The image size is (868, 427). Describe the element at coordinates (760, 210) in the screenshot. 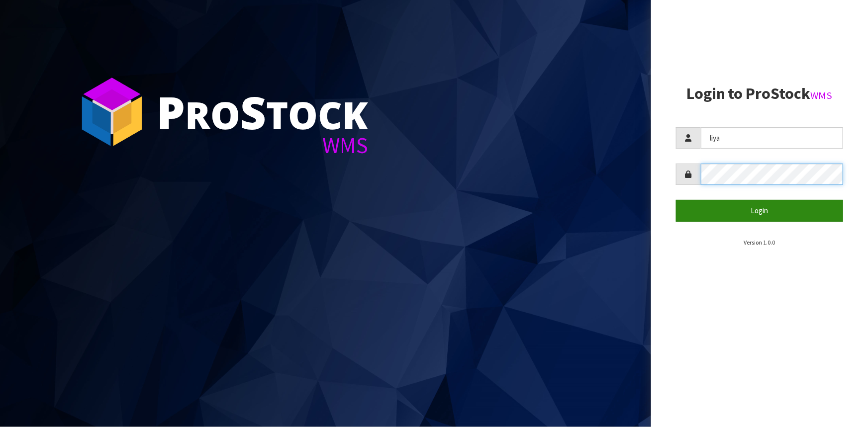

I see `button: Login` at that location.